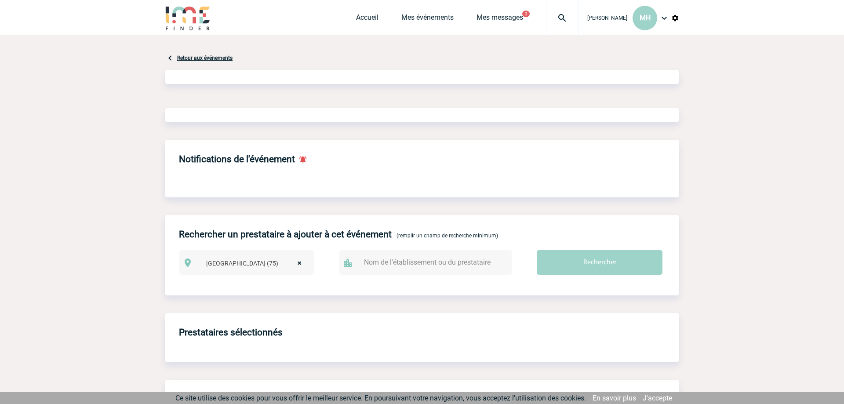  I want to click on a: Retour aux événements, so click(205, 58).